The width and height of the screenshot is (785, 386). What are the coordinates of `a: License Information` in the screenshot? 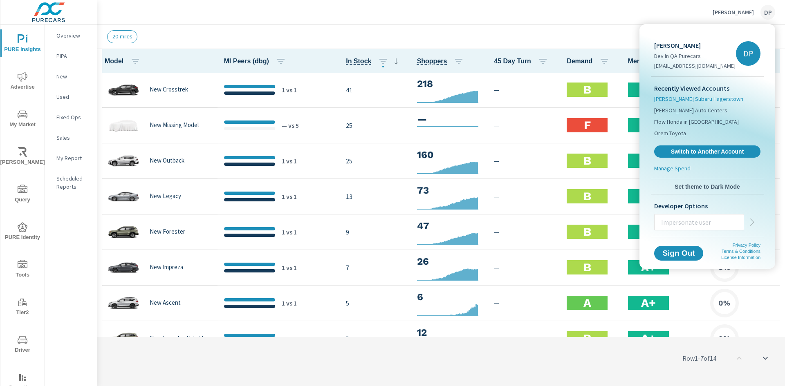 It's located at (741, 258).